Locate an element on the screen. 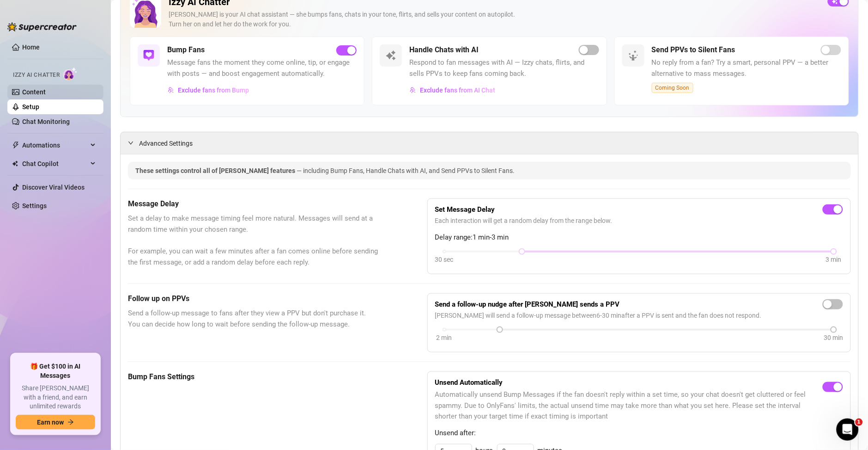 This screenshot has height=450, width=868. a: Discover Viral Videos is located at coordinates (53, 187).